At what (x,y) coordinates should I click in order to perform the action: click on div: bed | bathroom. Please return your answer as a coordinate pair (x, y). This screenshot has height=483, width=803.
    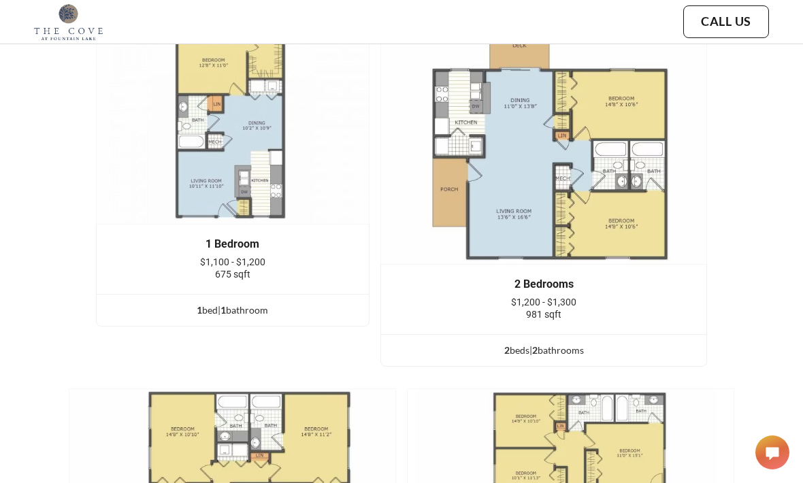
    Looking at the image, I should click on (233, 310).